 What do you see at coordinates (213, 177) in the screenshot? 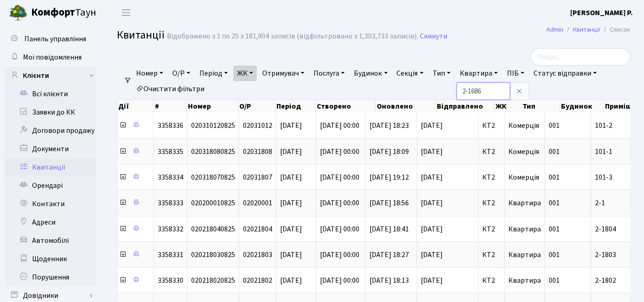
I see `span: 020318070825` at bounding box center [213, 177].